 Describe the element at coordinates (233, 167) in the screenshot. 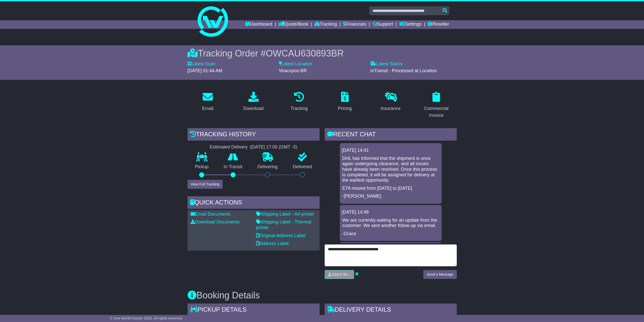

I see `p: In Transit` at that location.